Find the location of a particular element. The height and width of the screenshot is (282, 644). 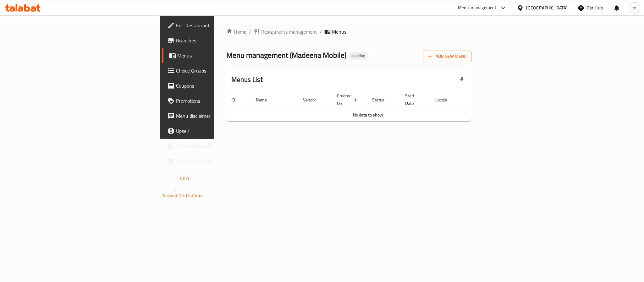

span: m is located at coordinates (634, 8).